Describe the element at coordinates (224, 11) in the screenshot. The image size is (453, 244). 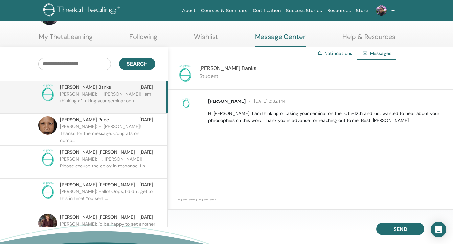
I see `a: Courses & Seminars` at that location.